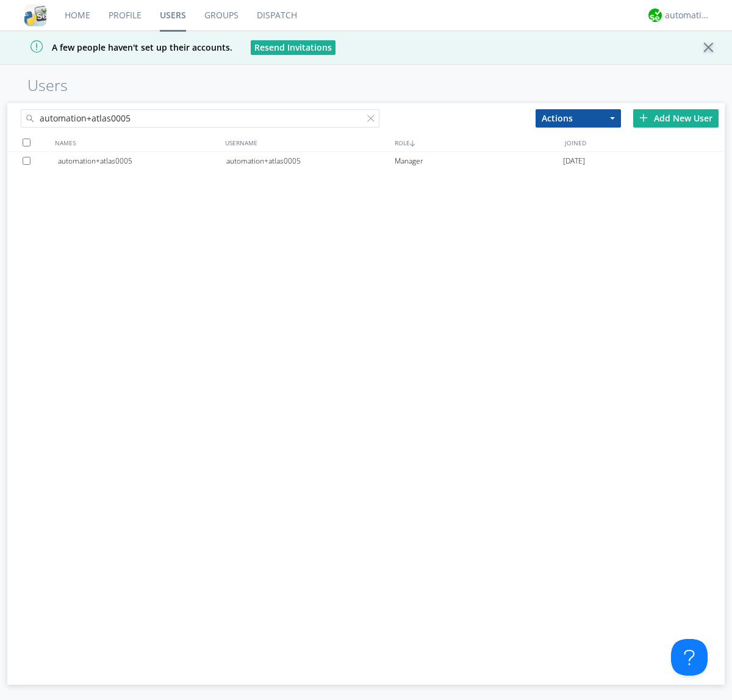 The height and width of the screenshot is (700, 732). Describe the element at coordinates (476, 142) in the screenshot. I see `div: ROLE` at that location.